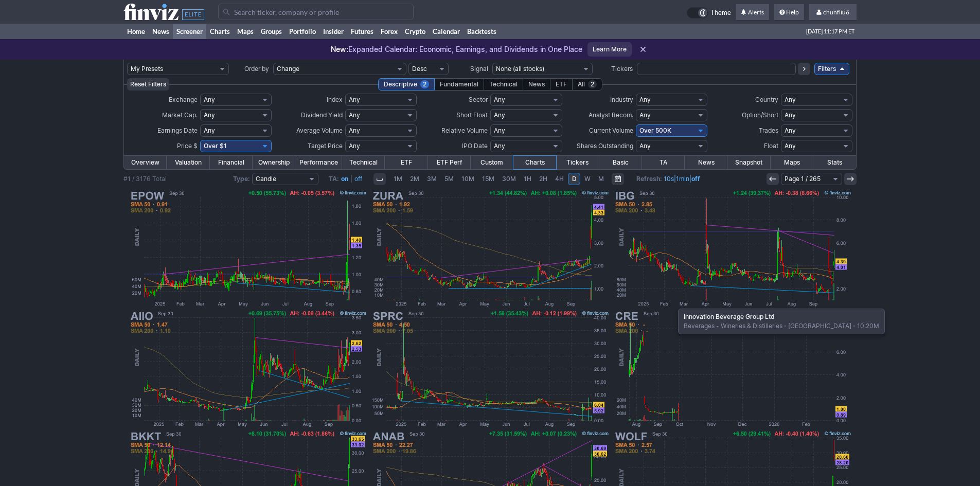  I want to click on span: Short Float, so click(472, 114).